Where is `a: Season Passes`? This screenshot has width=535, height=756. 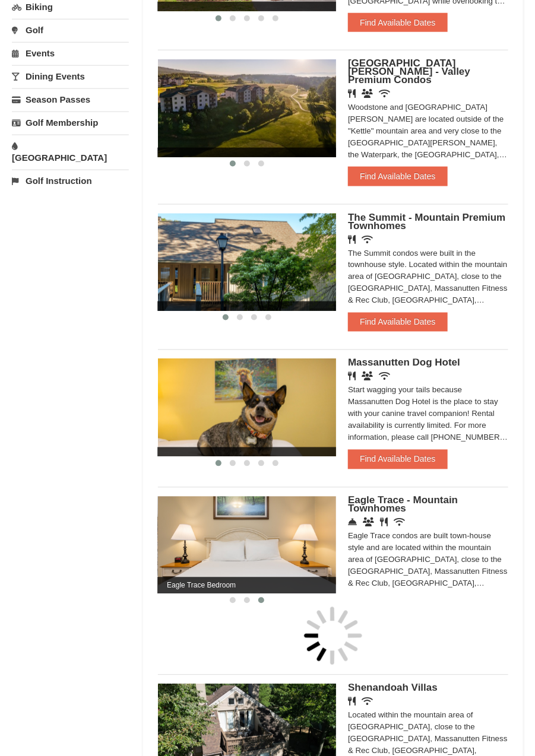
a: Season Passes is located at coordinates (70, 99).